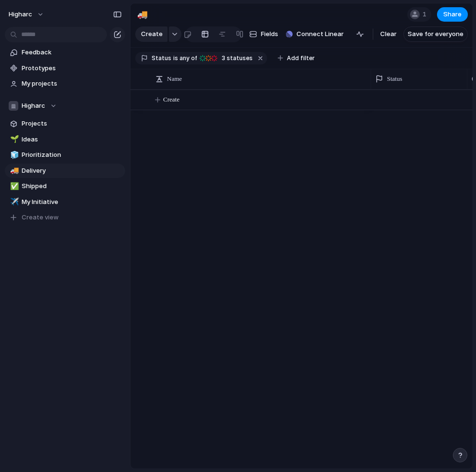  Describe the element at coordinates (236, 58) in the screenshot. I see `span: statuses` at that location.